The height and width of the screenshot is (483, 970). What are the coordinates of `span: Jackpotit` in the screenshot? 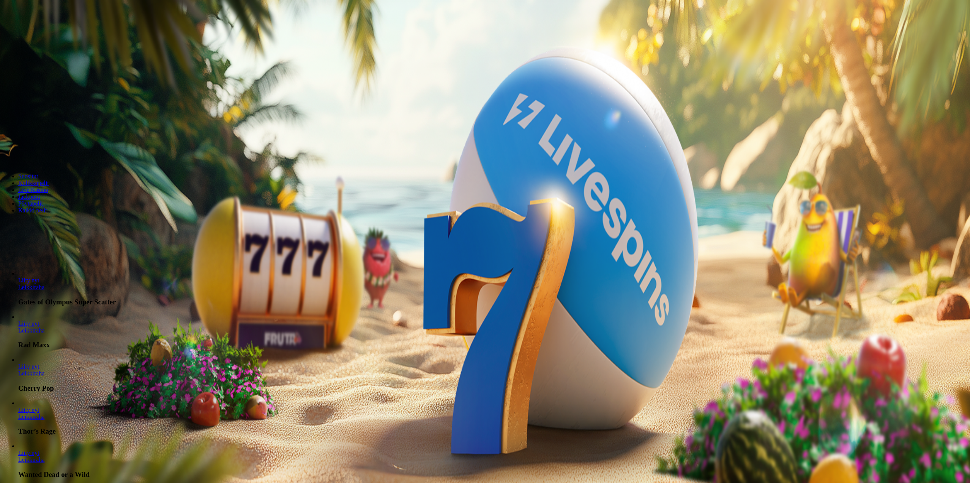 It's located at (29, 196).